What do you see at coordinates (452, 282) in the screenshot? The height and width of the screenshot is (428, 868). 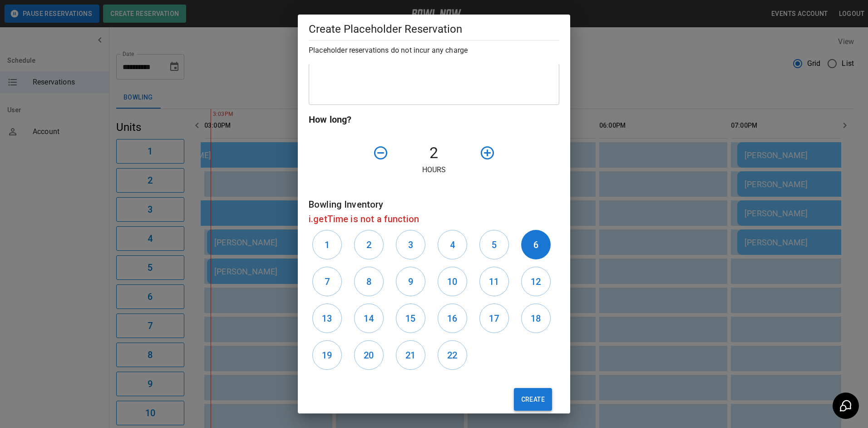 I see `h6: 10` at bounding box center [452, 282].